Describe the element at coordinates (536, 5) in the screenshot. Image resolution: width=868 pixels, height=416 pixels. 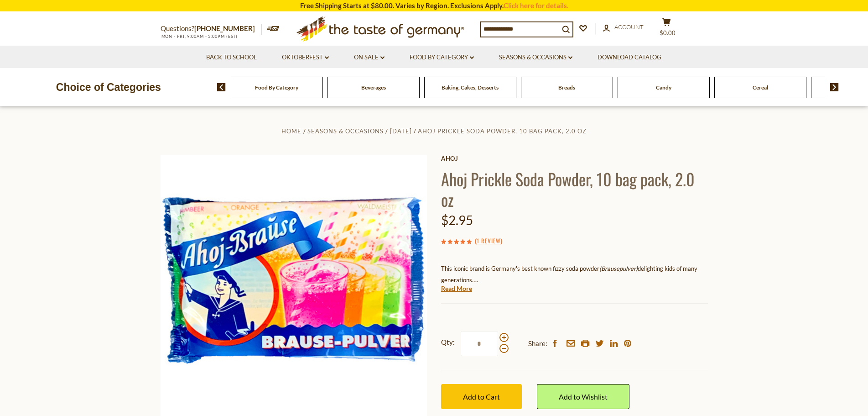
I see `a: Click here for details.` at that location.